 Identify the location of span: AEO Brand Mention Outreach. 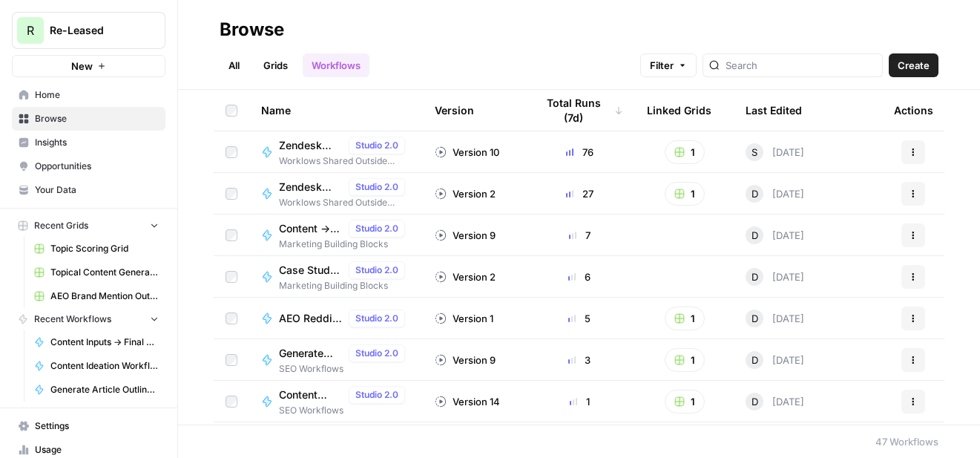
(105, 296).